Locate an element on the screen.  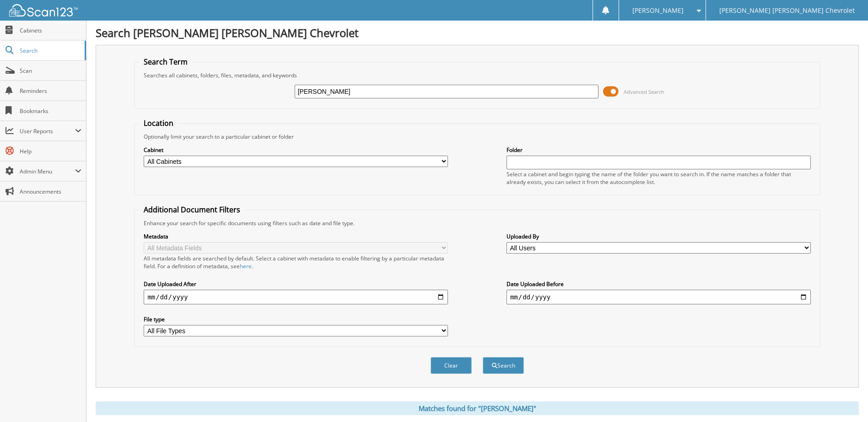
legend: Additional Document Filters is located at coordinates (191, 210).